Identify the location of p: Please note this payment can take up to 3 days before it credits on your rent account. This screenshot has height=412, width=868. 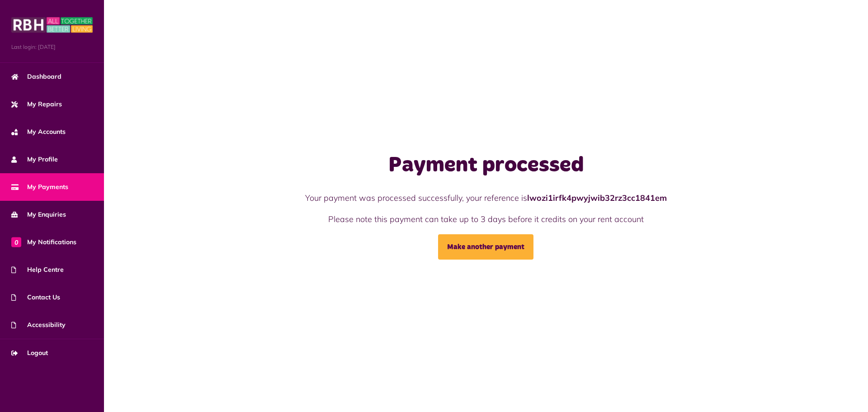
(486, 219).